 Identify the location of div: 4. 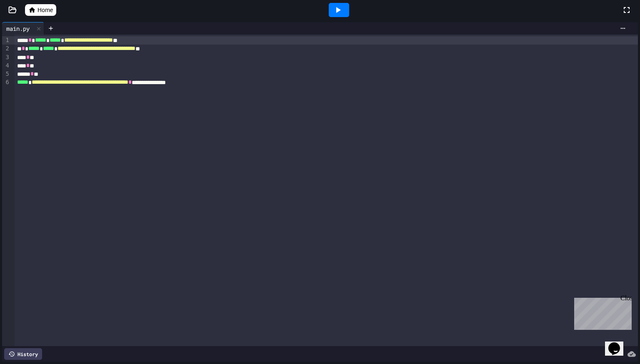
(6, 66).